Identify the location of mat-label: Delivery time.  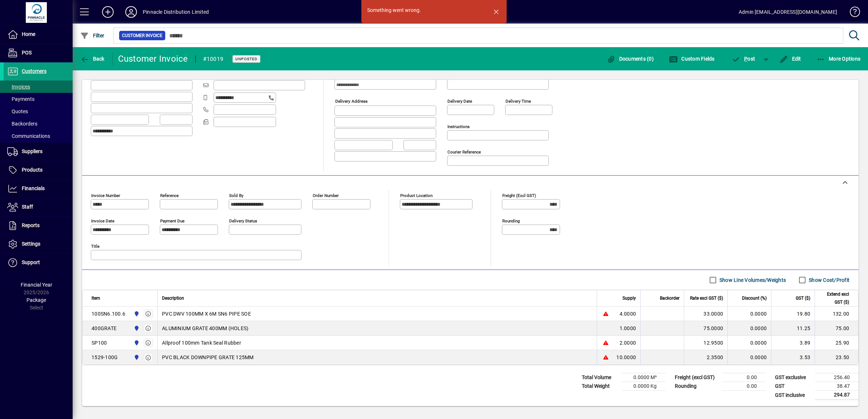
(518, 101).